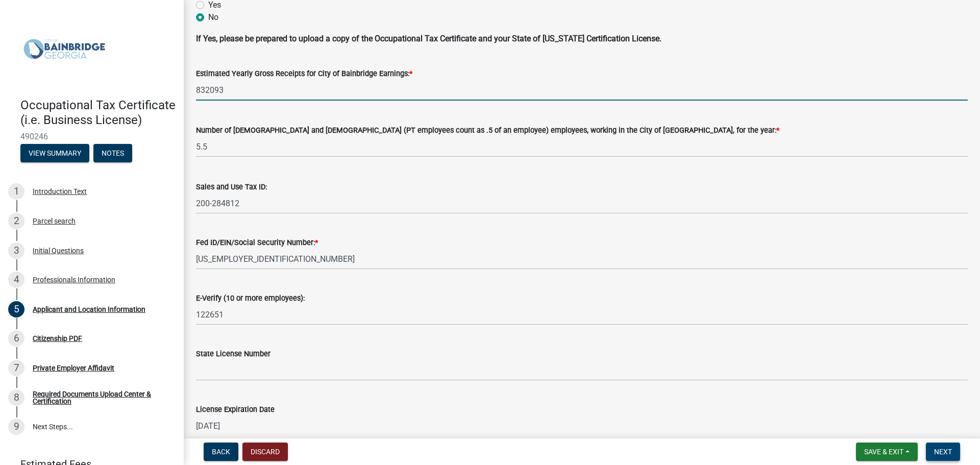  What do you see at coordinates (17, 368) in the screenshot?
I see `div: 7` at bounding box center [17, 368].